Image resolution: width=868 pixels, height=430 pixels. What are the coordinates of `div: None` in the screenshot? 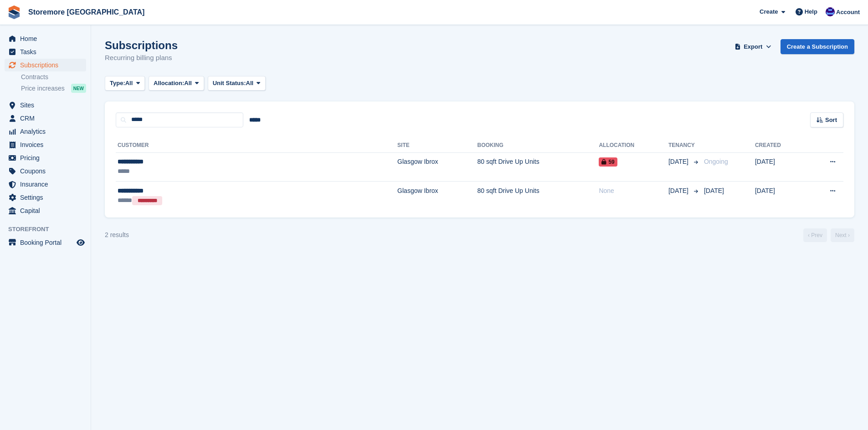 It's located at (633, 190).